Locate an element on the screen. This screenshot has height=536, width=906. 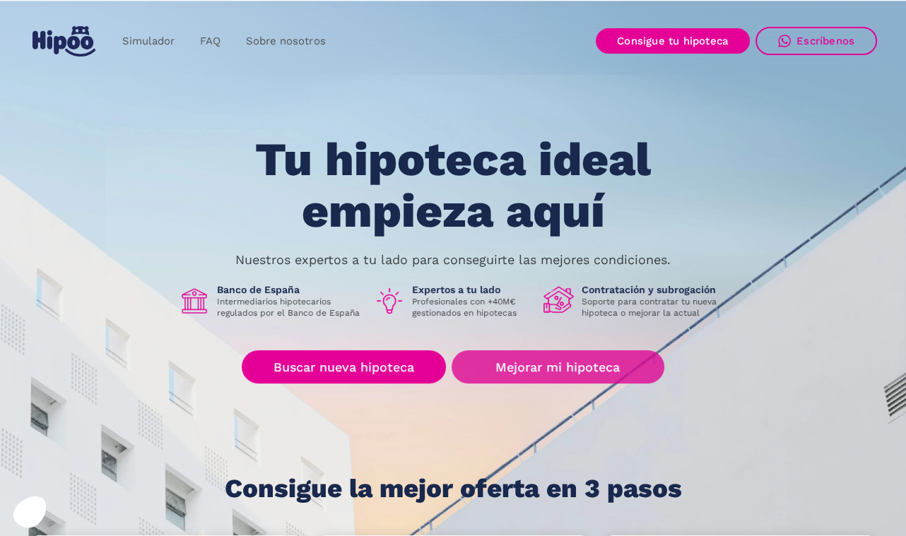
p: Profesionales con +40M€ gestionados en hipotecas is located at coordinates (472, 307).